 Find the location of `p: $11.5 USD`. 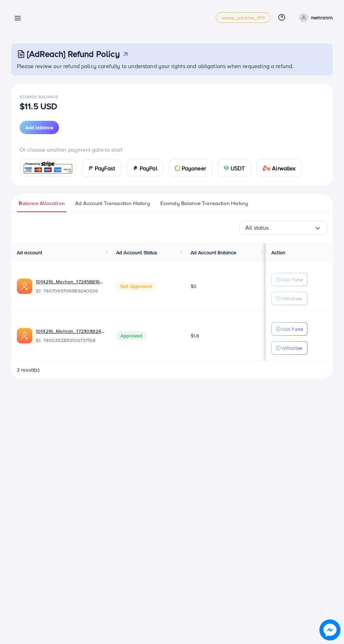

p: $11.5 USD is located at coordinates (38, 106).